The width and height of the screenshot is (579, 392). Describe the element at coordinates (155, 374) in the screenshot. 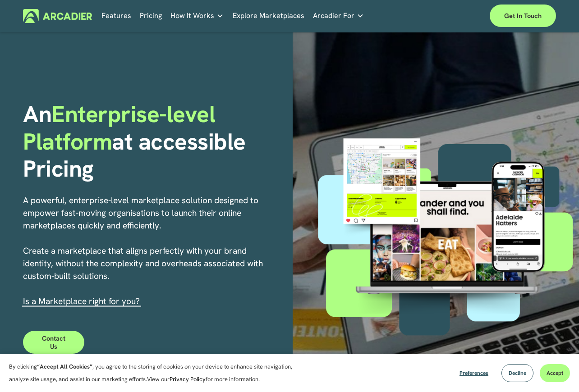

I see `p: By clicking , you agree to the storing of cookies on your device to enhance site navigation, anal...` at that location.